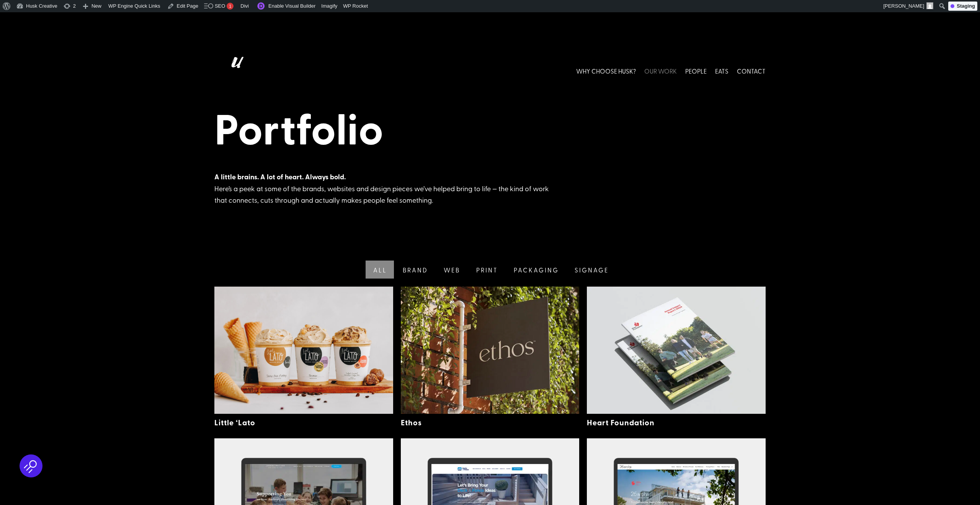 This screenshot has width=980, height=505. I want to click on img: Little ‘Lato, so click(303, 350).